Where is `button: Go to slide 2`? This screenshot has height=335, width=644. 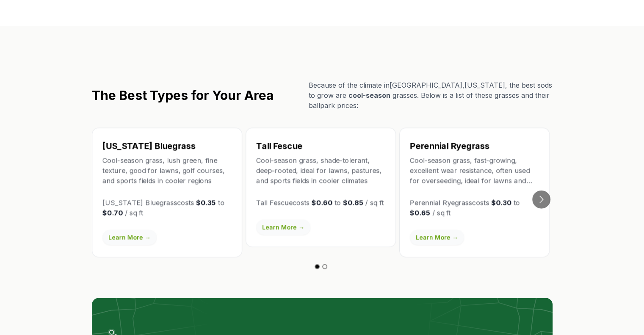
button: Go to slide 2 is located at coordinates (325, 266).